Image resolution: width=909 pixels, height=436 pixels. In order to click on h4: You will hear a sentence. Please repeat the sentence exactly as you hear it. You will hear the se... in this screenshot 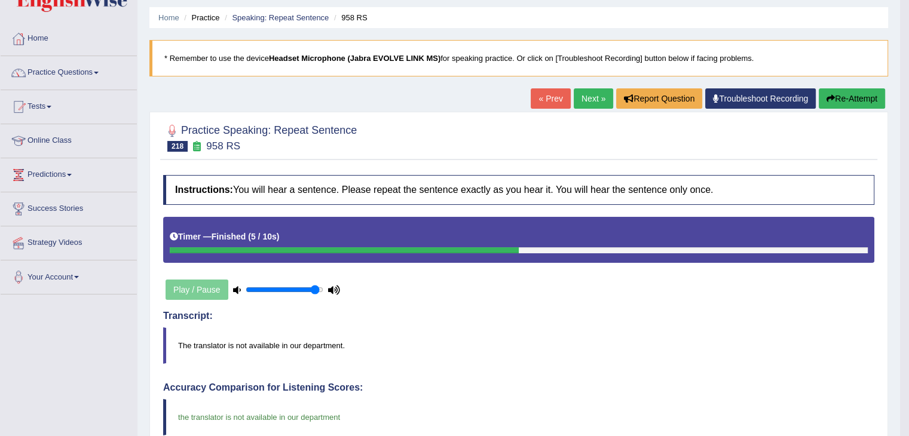, I will do `click(519, 190)`.